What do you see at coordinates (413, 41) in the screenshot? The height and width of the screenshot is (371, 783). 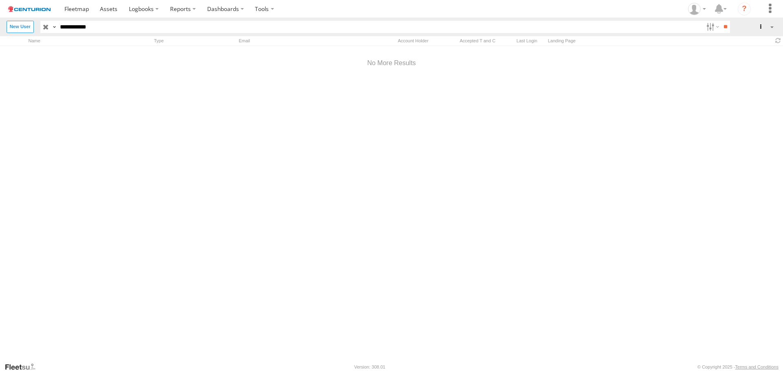 I see `div: Account Holder` at bounding box center [413, 41].